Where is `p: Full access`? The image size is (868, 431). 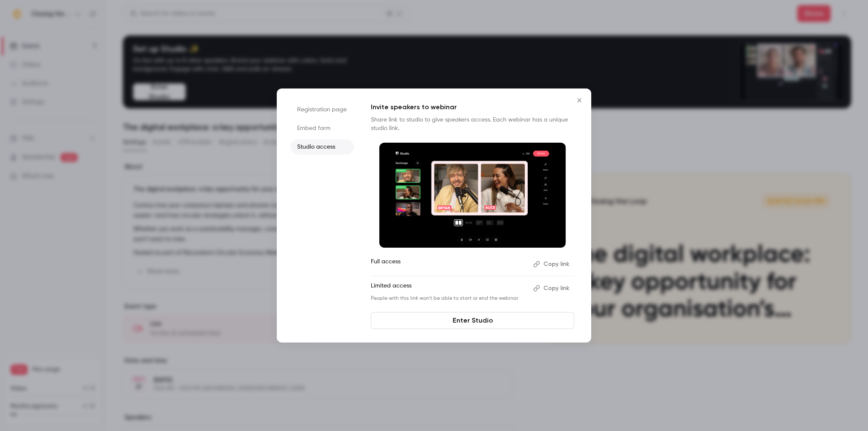 p: Full access is located at coordinates (448, 264).